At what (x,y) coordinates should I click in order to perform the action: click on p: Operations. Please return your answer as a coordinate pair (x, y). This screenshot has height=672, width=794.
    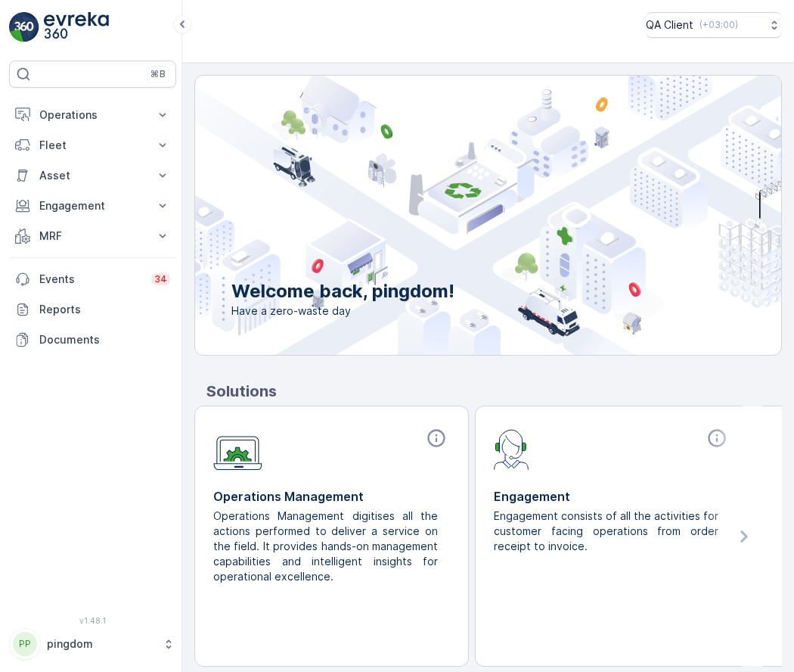
    Looking at the image, I should click on (92, 115).